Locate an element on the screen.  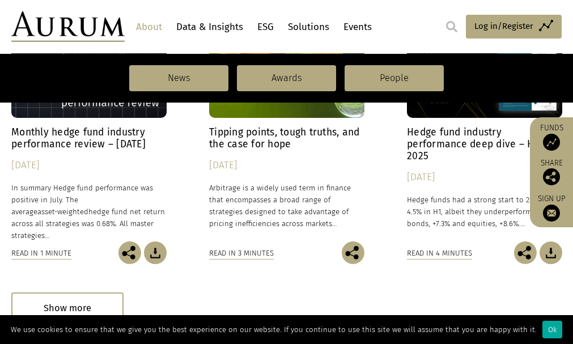
a: About is located at coordinates (149, 27).